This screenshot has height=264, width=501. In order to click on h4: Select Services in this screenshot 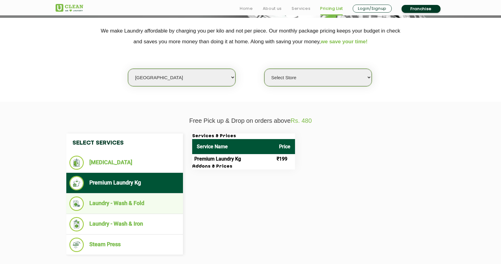, I will do `click(125, 143)`.